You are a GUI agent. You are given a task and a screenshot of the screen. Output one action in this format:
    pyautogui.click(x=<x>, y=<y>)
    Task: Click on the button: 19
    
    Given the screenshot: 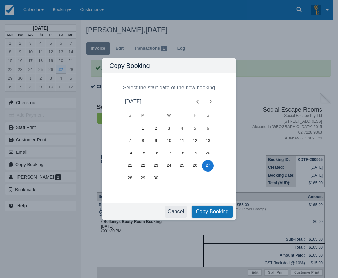 What is the action you would take?
    pyautogui.click(x=195, y=153)
    